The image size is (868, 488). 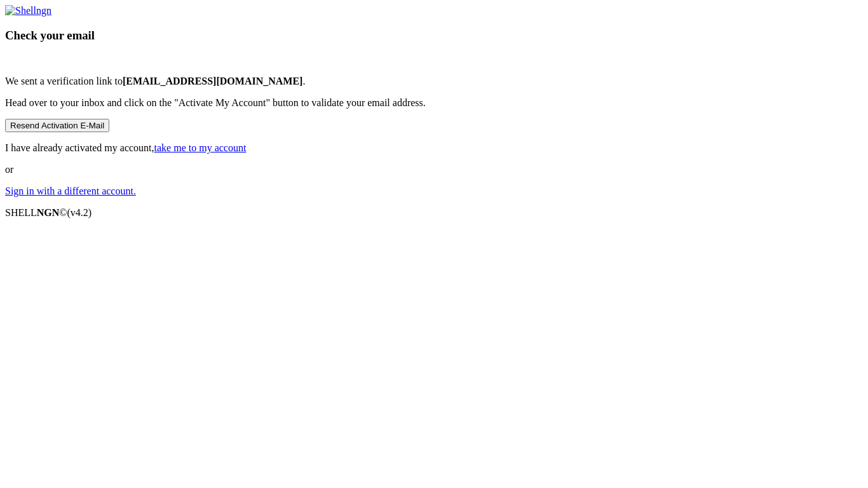 I want to click on a: Sign in with a different account., so click(x=71, y=191).